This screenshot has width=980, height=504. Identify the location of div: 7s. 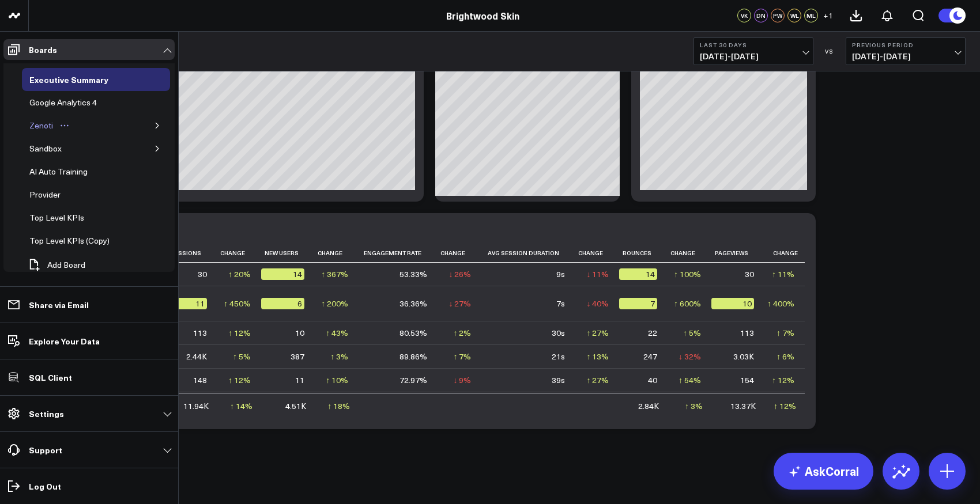
(560, 304).